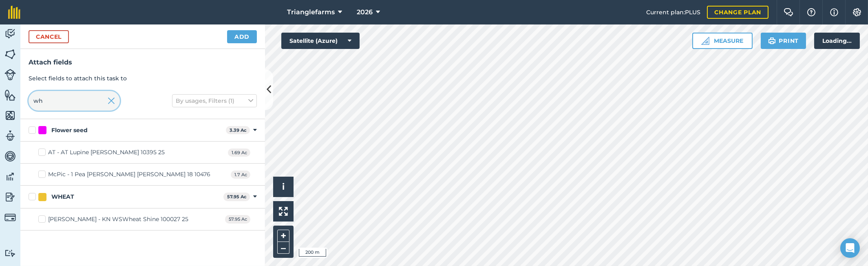 Image resolution: width=868 pixels, height=266 pixels. I want to click on div: Flower seed, so click(69, 130).